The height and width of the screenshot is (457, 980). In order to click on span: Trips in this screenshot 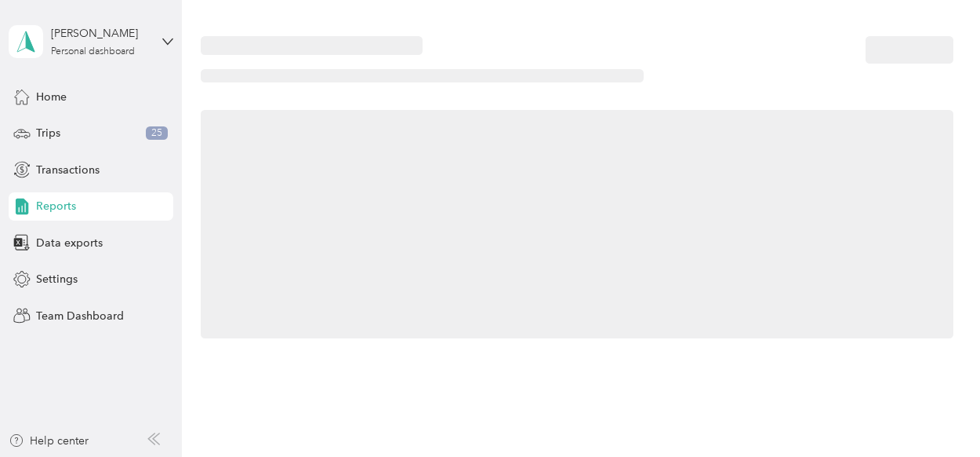, I will do `click(48, 132)`.